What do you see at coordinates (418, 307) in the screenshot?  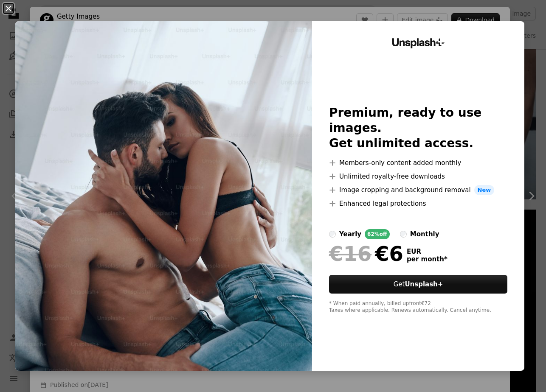 I see `div: * When paid annually, billed upfront €72 Taxes where applicable. Renews automatically. Cancel any...` at bounding box center [418, 307].